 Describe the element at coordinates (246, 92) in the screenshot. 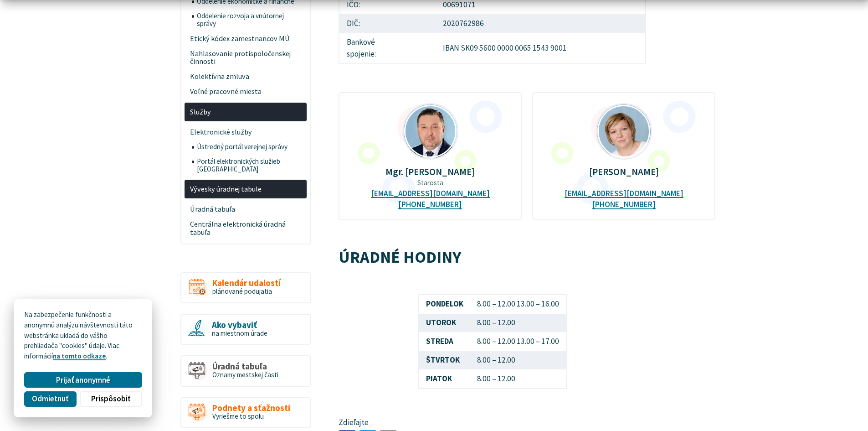

I see `span: Voľné pracovné miesta` at that location.